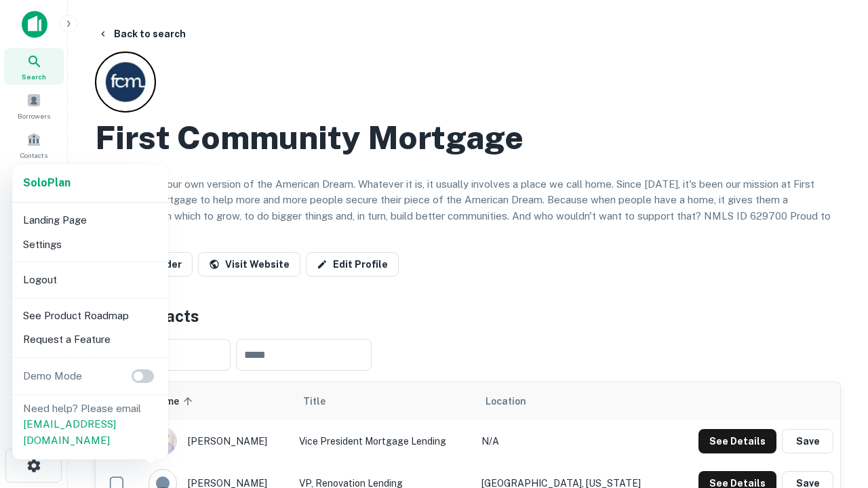 The image size is (868, 488). Describe the element at coordinates (90, 316) in the screenshot. I see `li: See Product Roadmap` at that location.